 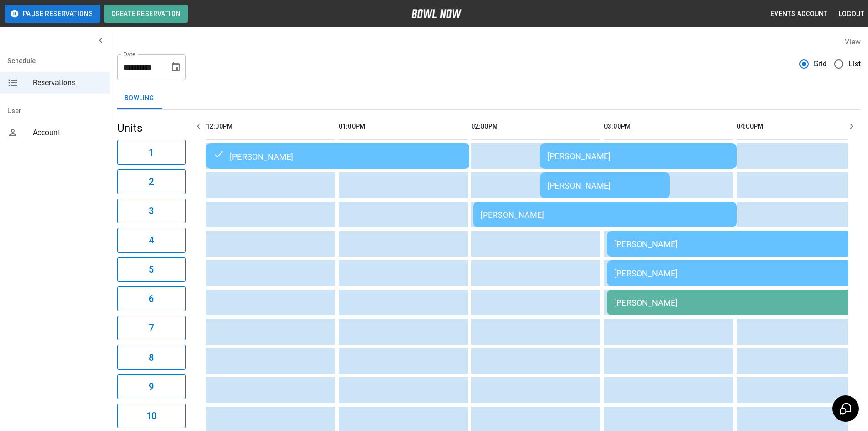 I want to click on th: 03:00PM, so click(x=669, y=127).